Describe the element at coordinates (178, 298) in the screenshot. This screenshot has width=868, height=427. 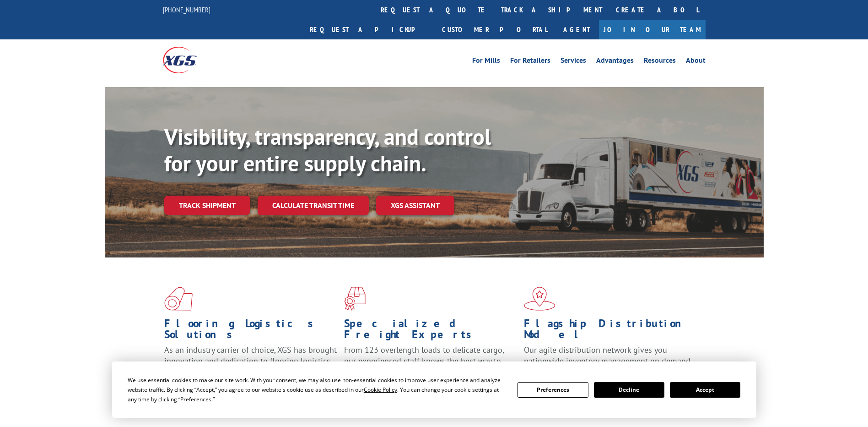
I see `img: xgs-icon-total-supply-chain-intelligence-red` at that location.